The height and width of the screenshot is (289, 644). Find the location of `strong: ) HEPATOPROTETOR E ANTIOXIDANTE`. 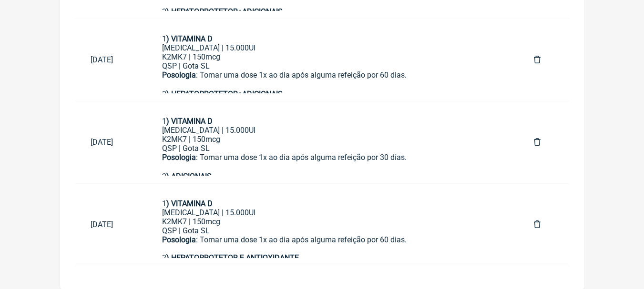

strong: ) HEPATOPROTETOR E ANTIOXIDANTE is located at coordinates (233, 258).